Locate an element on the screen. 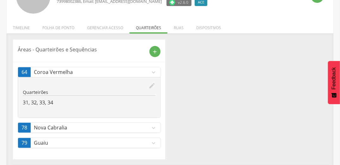  span: 78 is located at coordinates (24, 127).